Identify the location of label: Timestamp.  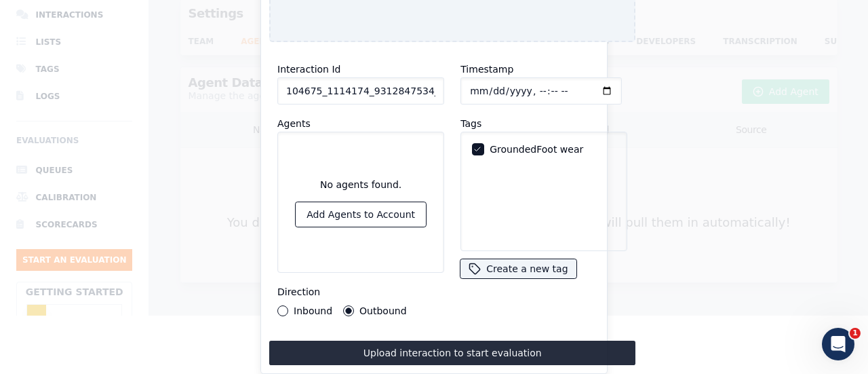
(487, 69).